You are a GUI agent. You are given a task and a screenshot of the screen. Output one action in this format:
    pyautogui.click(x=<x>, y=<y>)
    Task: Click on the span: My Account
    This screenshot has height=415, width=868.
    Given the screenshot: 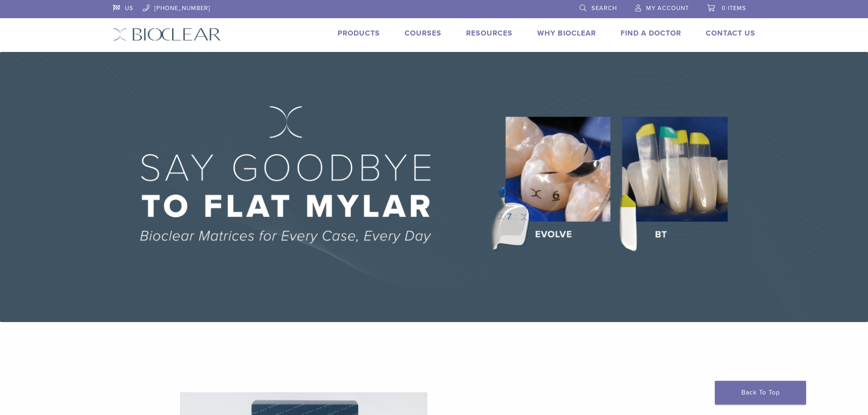 What is the action you would take?
    pyautogui.click(x=668, y=8)
    